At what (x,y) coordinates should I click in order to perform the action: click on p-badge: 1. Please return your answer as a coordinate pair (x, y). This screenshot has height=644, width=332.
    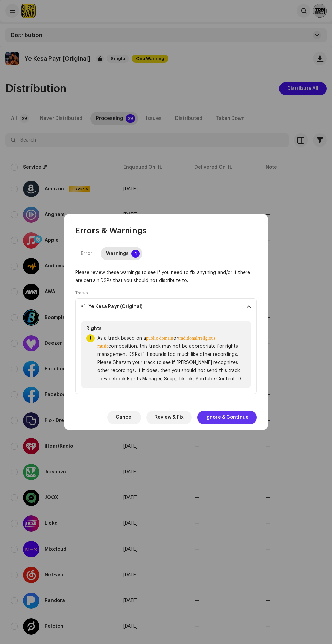
    Looking at the image, I should click on (136, 253).